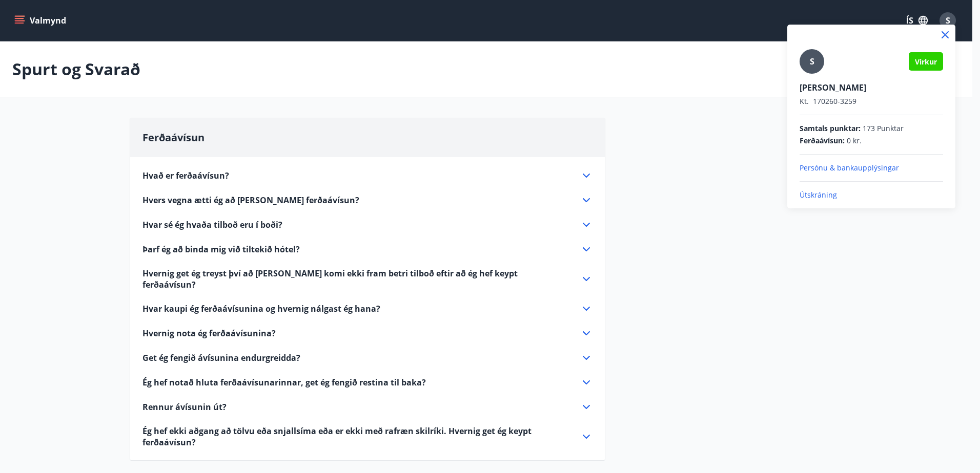  Describe the element at coordinates (822, 141) in the screenshot. I see `span: Ferðaávísun :` at that location.